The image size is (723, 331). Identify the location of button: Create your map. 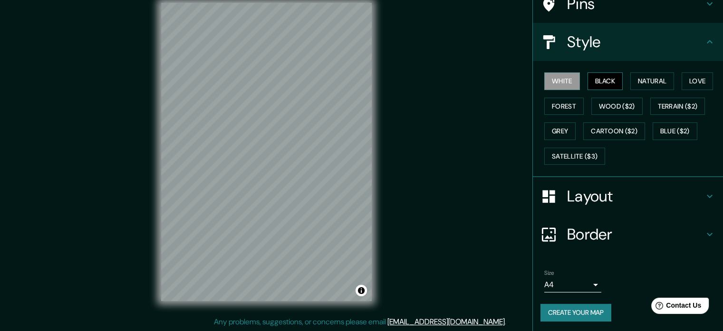
(576, 312).